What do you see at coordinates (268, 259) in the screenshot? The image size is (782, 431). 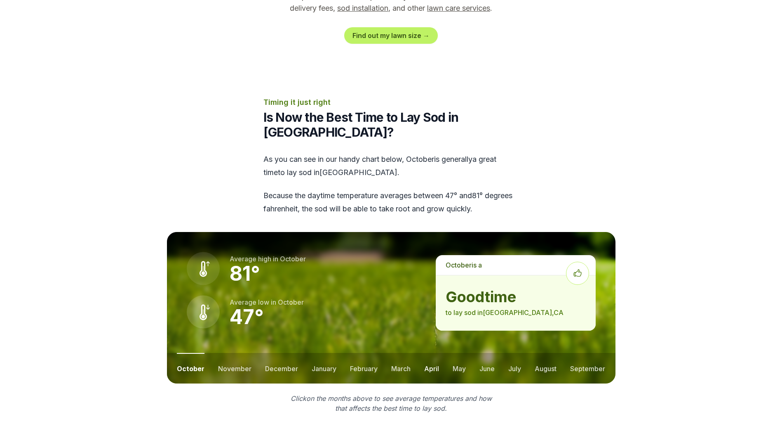 I see `p: Average high in` at bounding box center [268, 259].